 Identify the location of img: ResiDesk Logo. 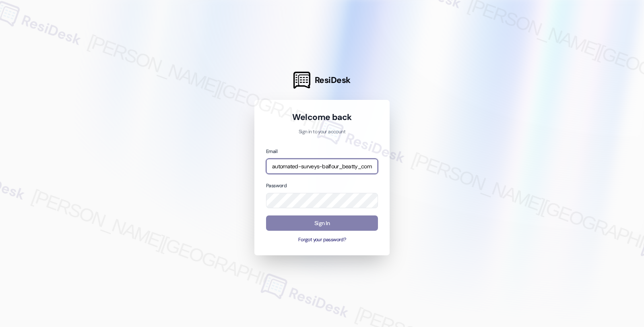
(302, 80).